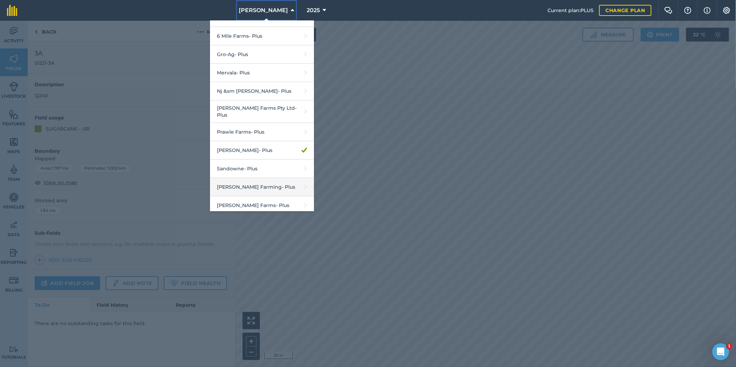 This screenshot has width=736, height=367. Describe the element at coordinates (313, 10) in the screenshot. I see `span: 2025` at that location.